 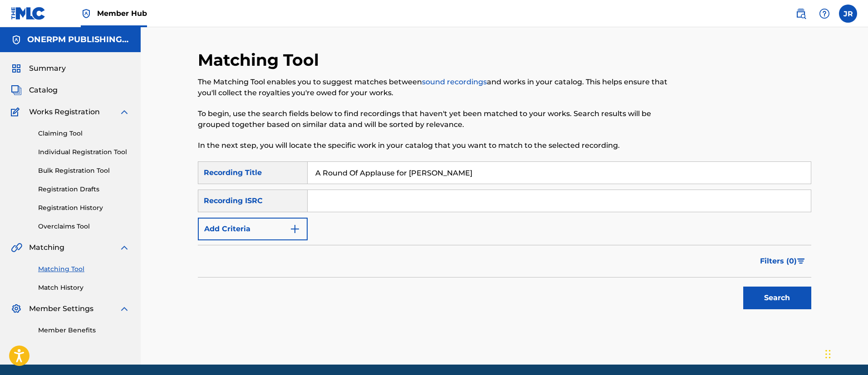 What do you see at coordinates (260, 60) in the screenshot?
I see `h2: Matching Tool` at bounding box center [260, 60].